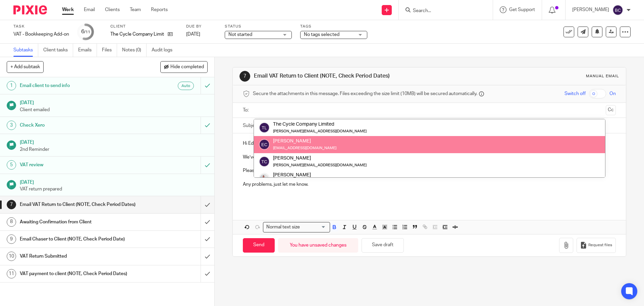 The width and height of the screenshot is (644, 306). I want to click on input: Search for option, so click(314, 227).